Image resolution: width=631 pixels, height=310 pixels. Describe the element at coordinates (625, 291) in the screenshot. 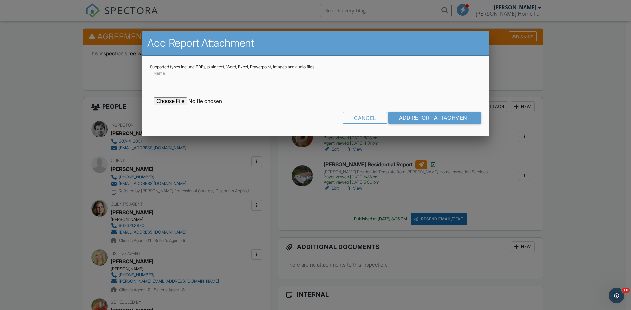

I see `span: 10` at that location.